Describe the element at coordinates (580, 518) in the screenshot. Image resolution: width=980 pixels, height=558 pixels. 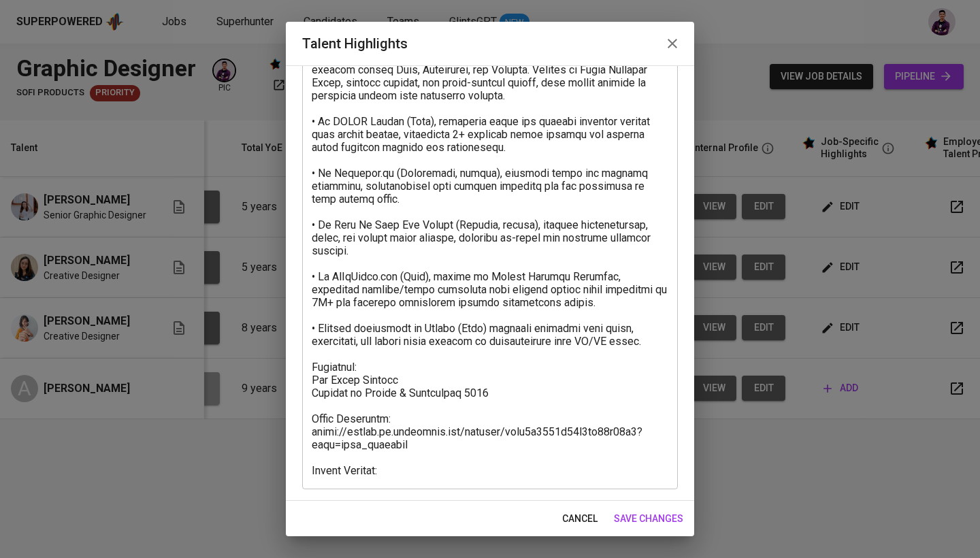
I see `button: cancel` at that location.